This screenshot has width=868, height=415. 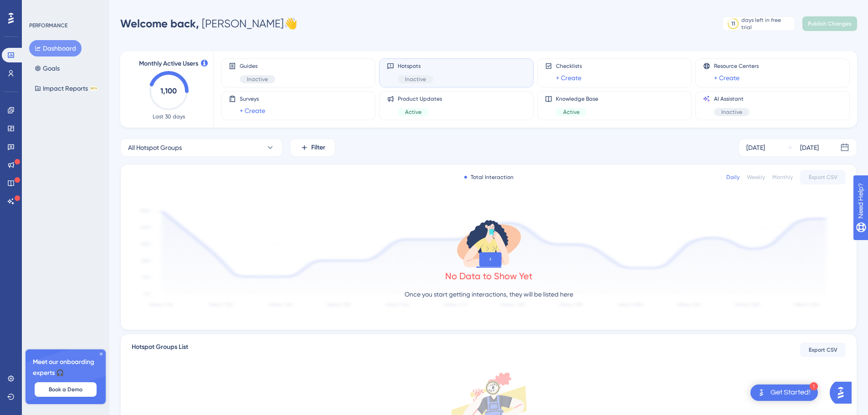 What do you see at coordinates (160, 23) in the screenshot?
I see `span: Welcome back,` at bounding box center [160, 23].